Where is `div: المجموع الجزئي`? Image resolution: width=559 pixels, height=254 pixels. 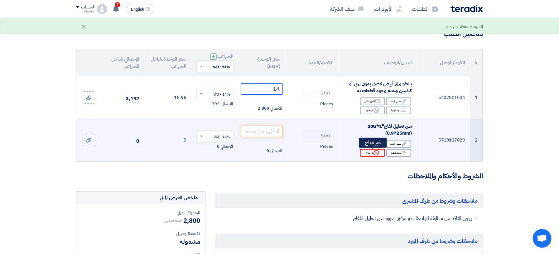 div: المجموع الجزئي is located at coordinates (141, 212).